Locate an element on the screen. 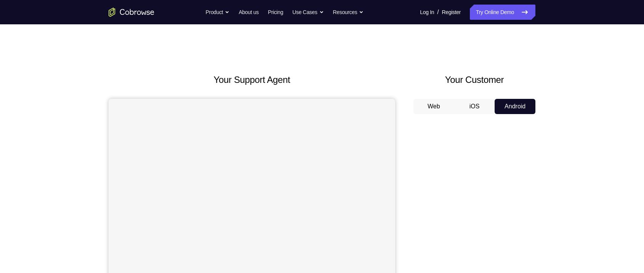 This screenshot has width=644, height=273. button: Android is located at coordinates (515, 106).